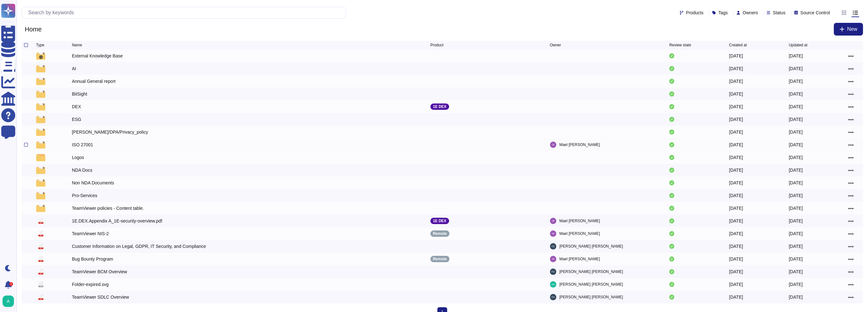  What do you see at coordinates (680, 45) in the screenshot?
I see `span: Review state` at bounding box center [680, 45].